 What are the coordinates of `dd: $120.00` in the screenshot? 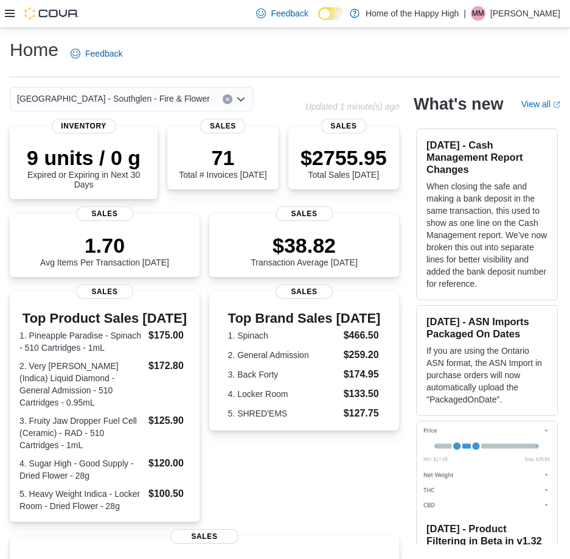 It's located at (169, 463).